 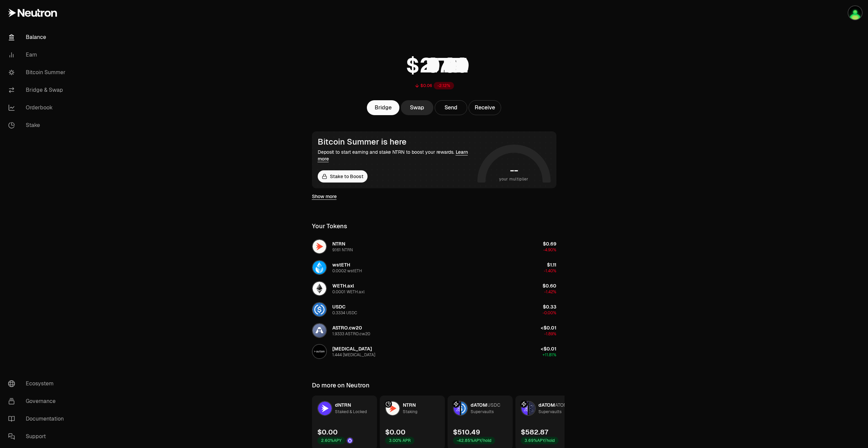 I want to click on span: $0.60, so click(x=549, y=286).